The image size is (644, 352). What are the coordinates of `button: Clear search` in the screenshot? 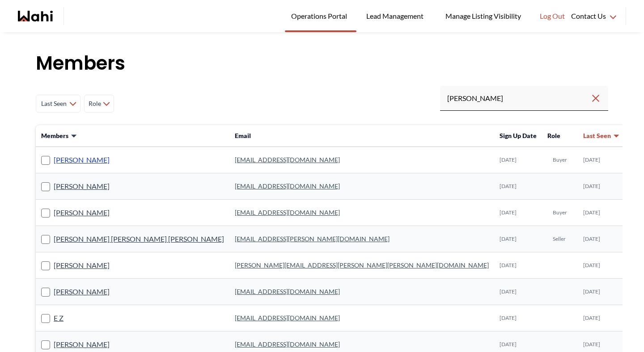 It's located at (596, 98).